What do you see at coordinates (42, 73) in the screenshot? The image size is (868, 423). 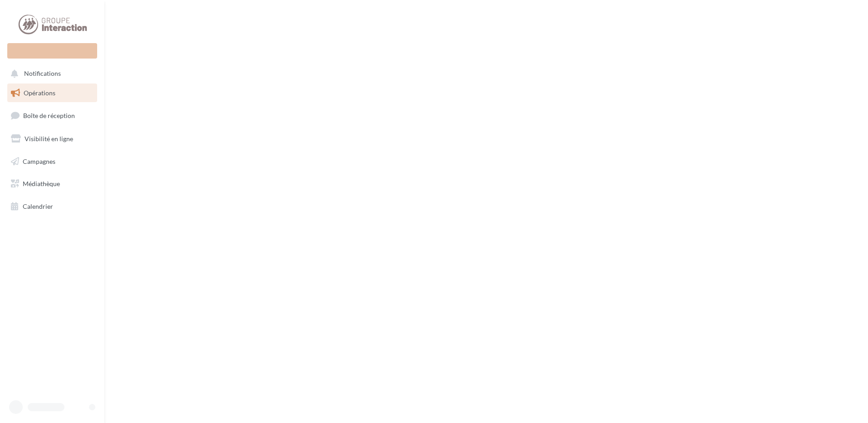 I see `span: Notifications` at bounding box center [42, 73].